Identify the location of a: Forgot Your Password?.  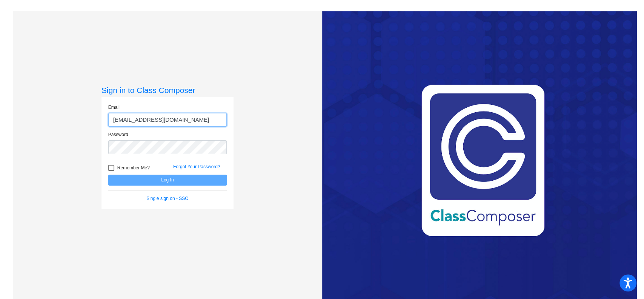
(197, 167).